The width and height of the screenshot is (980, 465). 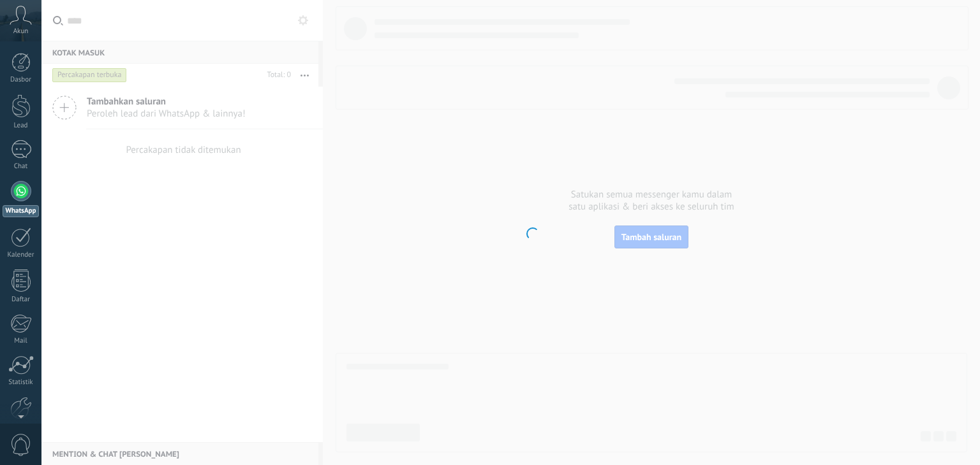 I want to click on span: Akun, so click(x=21, y=31).